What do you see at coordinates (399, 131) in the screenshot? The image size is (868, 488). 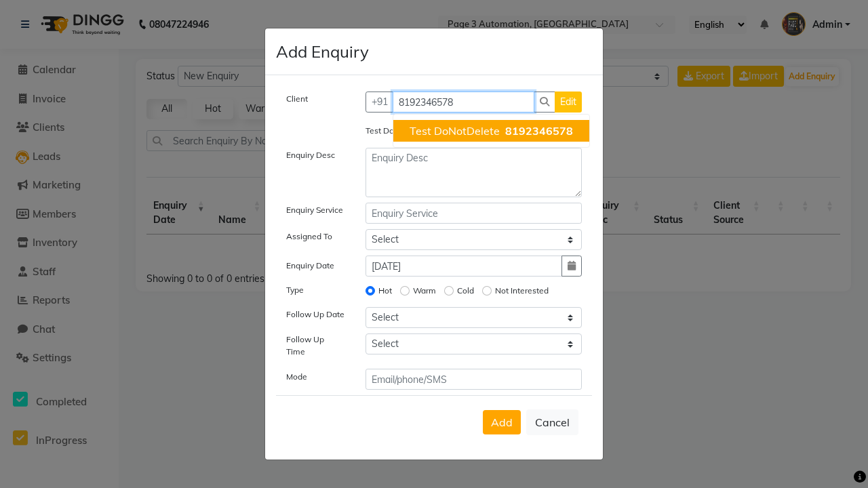 I see `label: Test DoNotDelete` at bounding box center [399, 131].